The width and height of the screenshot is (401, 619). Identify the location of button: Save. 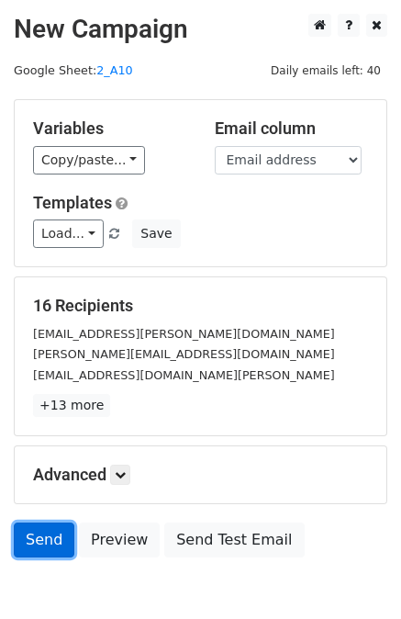
(156, 233).